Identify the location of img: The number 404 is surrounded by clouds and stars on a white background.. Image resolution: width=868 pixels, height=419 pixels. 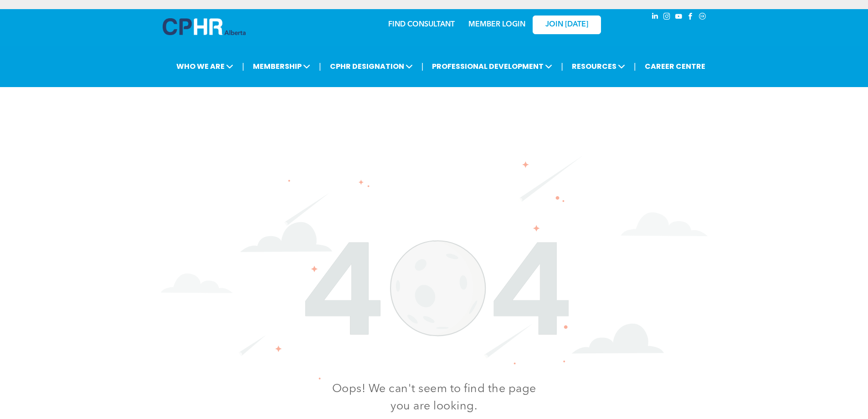
(435, 268).